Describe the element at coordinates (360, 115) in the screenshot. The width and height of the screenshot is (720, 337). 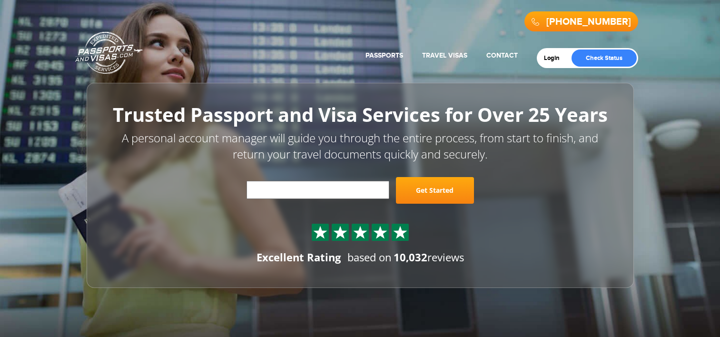
I see `h1: Trusted Passport and Visa Services for Over 25 Years` at that location.